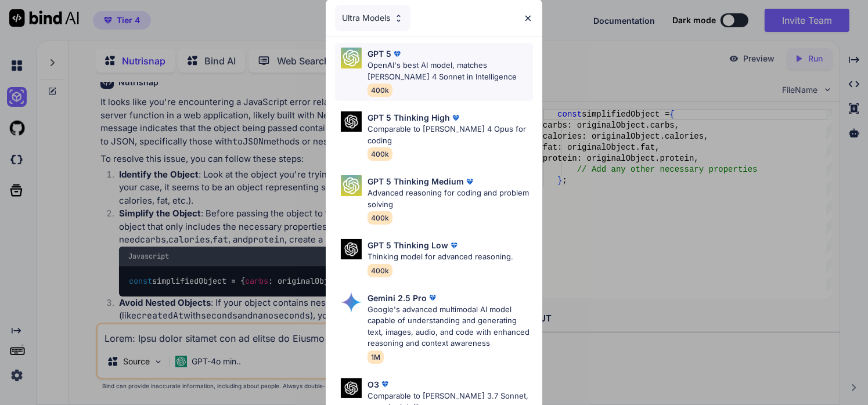 The width and height of the screenshot is (868, 405). What do you see at coordinates (440, 257) in the screenshot?
I see `p: Thinking model for advanced reasoning.` at bounding box center [440, 257].